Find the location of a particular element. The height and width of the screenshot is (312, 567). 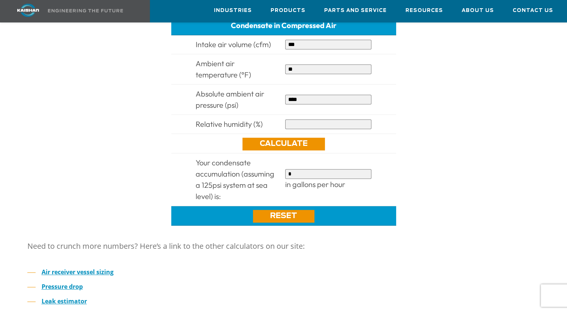

a: Parts and Service is located at coordinates (355, 10).